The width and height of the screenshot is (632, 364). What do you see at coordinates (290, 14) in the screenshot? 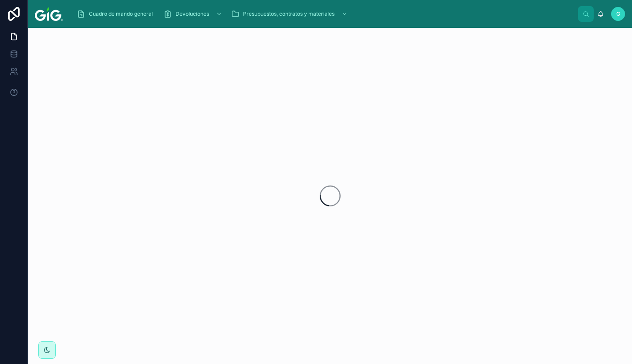
I see `a: Presupuestos, contratos y materiales` at bounding box center [290, 14].